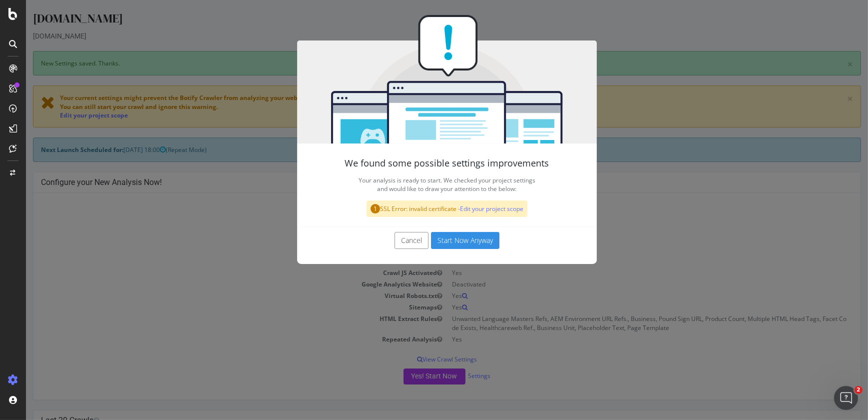 This screenshot has height=420, width=868. I want to click on span: 1, so click(349, 208).